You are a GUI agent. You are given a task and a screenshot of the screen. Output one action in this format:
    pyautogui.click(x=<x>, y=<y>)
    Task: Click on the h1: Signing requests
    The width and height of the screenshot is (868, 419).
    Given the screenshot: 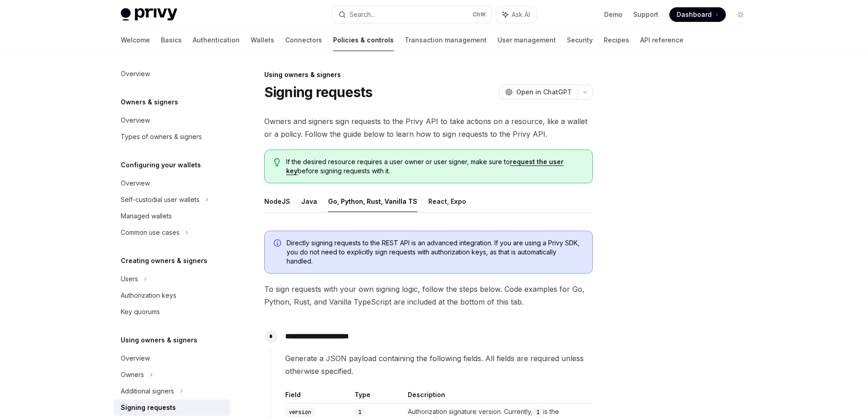 What is the action you would take?
    pyautogui.click(x=318, y=92)
    